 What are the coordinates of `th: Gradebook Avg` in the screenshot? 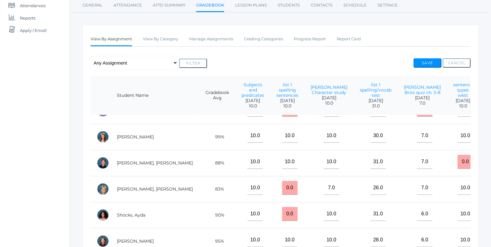 It's located at (217, 96).